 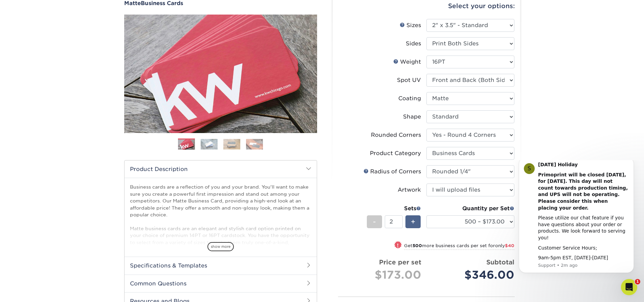 What do you see at coordinates (187, 145) in the screenshot?
I see `img: Business Cards 01` at bounding box center [187, 145].